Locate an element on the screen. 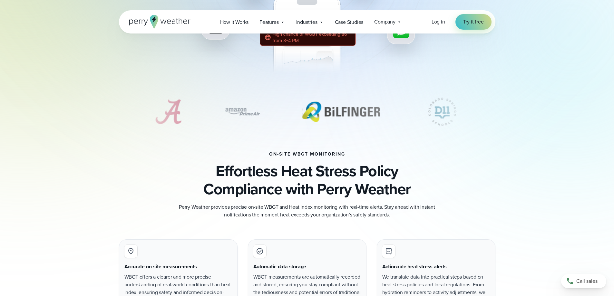 The height and width of the screenshot is (296, 614). a: How it Works is located at coordinates (234, 22).